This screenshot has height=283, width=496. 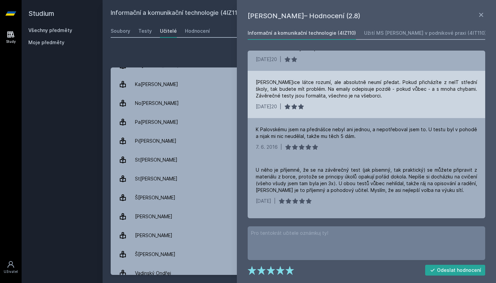 I want to click on button: Odeslat hodnocení, so click(x=455, y=270).